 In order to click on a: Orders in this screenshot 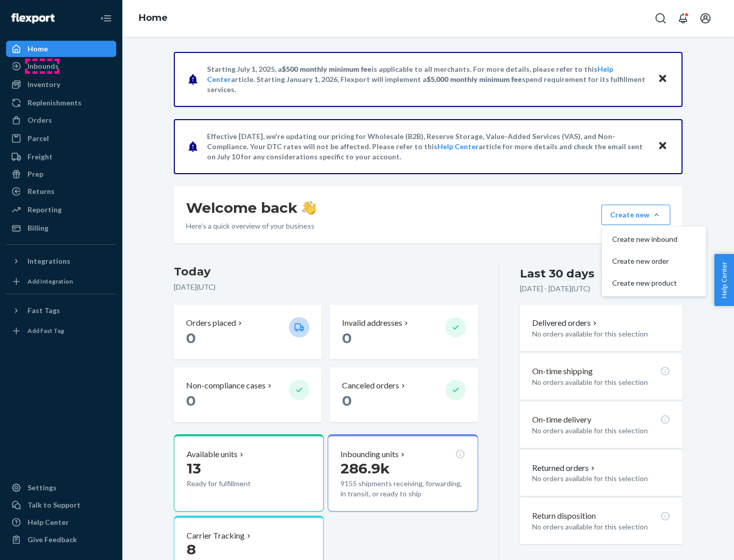, I will do `click(61, 120)`.